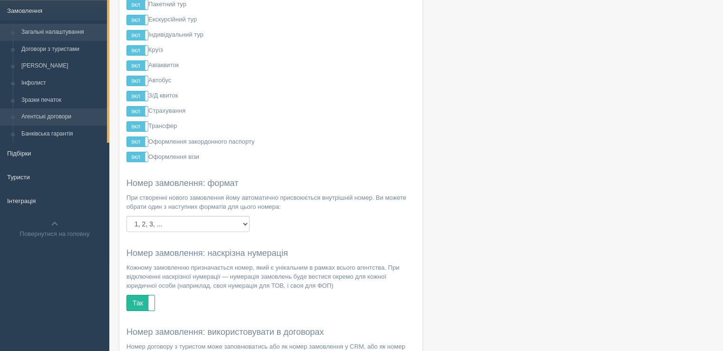  I want to click on a: Банківська гарантія, so click(62, 134).